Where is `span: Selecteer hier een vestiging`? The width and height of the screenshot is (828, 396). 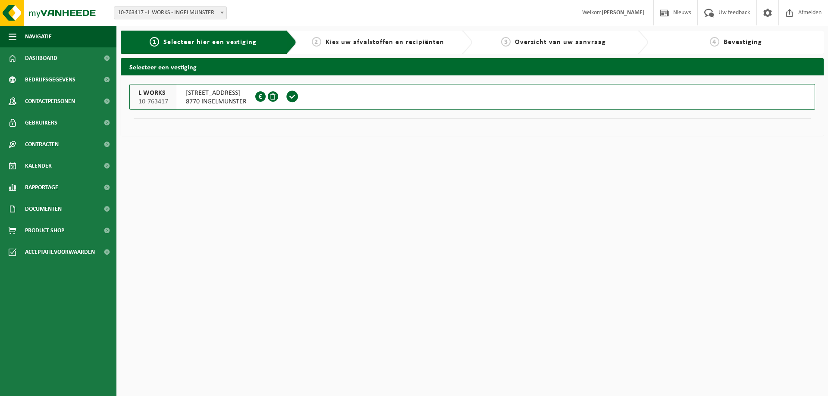 span: Selecteer hier een vestiging is located at coordinates (210, 42).